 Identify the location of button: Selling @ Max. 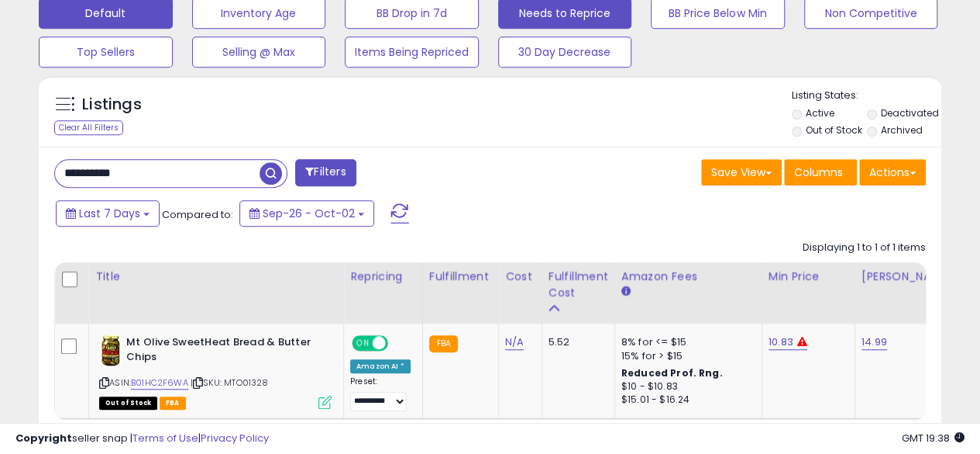
(259, 52).